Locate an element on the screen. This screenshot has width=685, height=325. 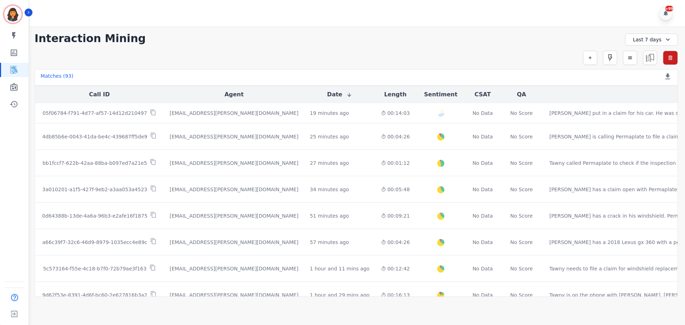
div: 00:01:12 is located at coordinates (395, 163).